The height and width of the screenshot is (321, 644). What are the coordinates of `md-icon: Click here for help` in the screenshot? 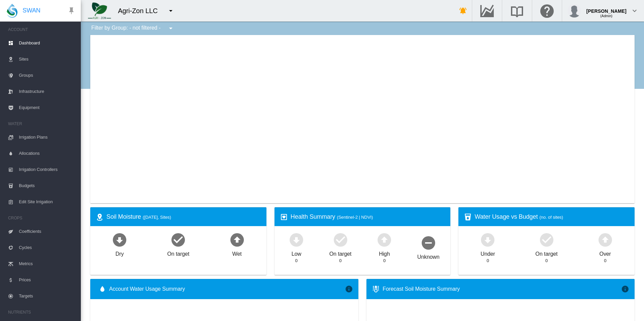 It's located at (547, 11).